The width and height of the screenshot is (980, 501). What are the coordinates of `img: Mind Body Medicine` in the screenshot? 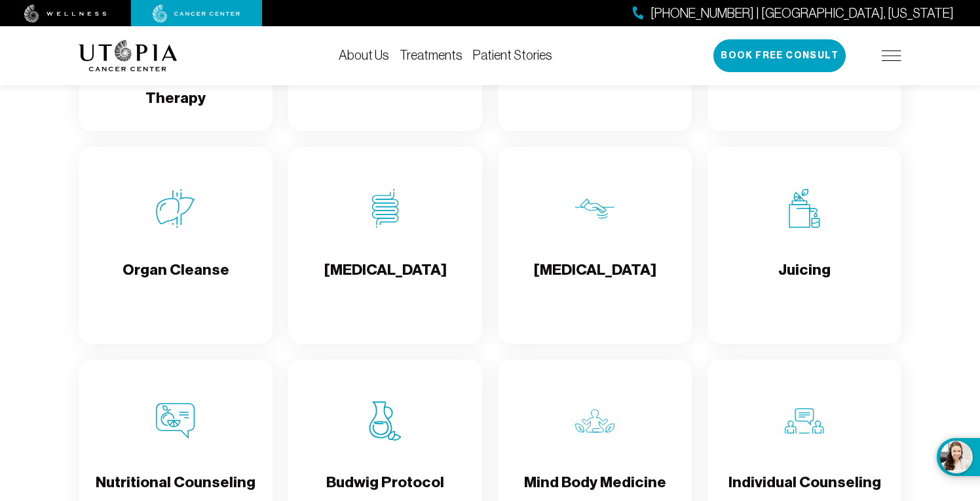 It's located at (595, 421).